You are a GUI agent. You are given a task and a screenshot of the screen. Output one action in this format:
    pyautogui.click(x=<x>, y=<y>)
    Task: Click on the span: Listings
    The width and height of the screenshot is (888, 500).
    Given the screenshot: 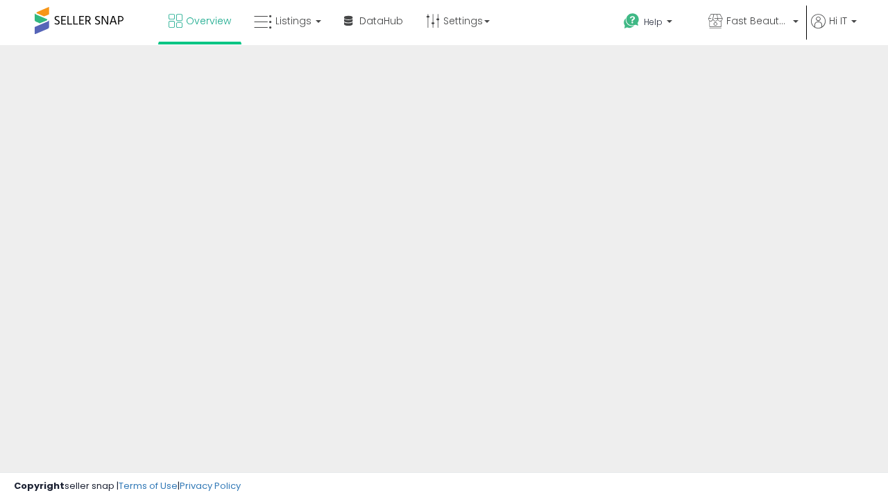 What is the action you would take?
    pyautogui.click(x=294, y=21)
    